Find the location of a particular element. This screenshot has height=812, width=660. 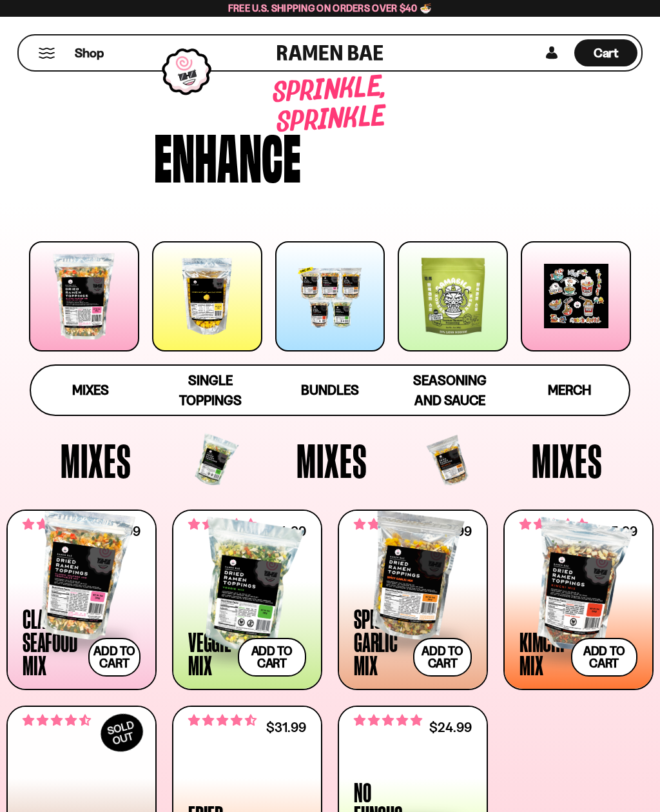

a: 4.68 stars $26.99 Classic Seafood Mix Add to cart is located at coordinates (81, 600).